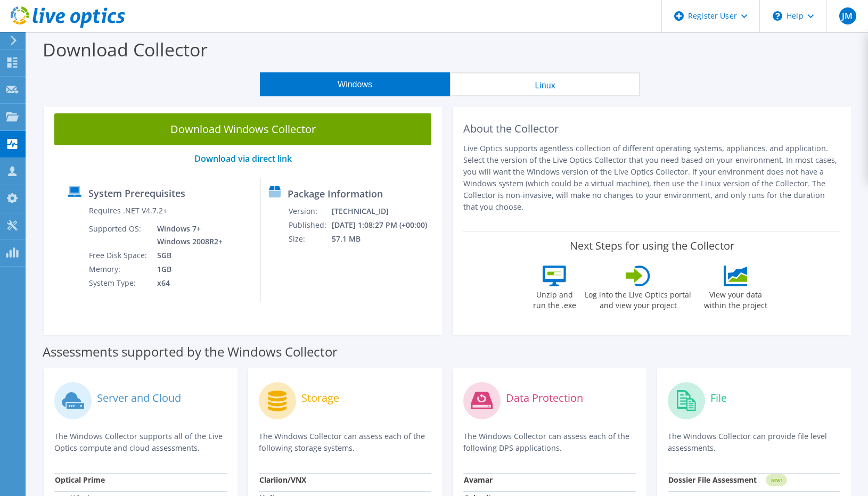 This screenshot has height=496, width=868. I want to click on strong: Avamar, so click(479, 480).